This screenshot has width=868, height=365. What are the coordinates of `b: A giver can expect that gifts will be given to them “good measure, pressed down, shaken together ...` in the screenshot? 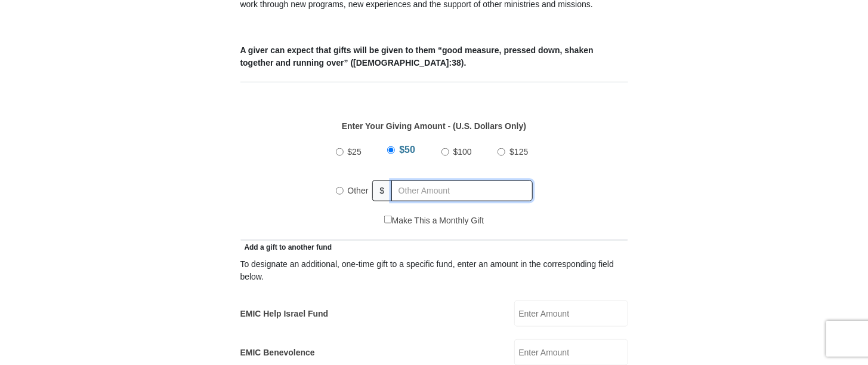 It's located at (417, 56).